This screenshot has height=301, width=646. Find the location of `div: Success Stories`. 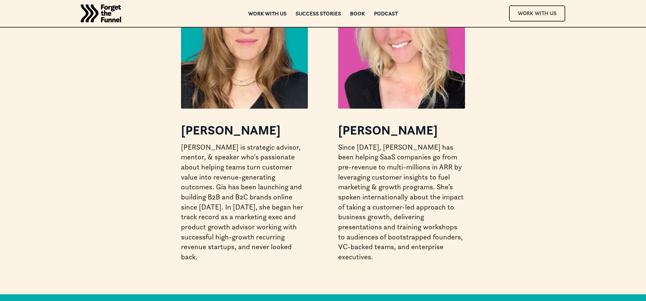

div: Success Stories is located at coordinates (318, 13).